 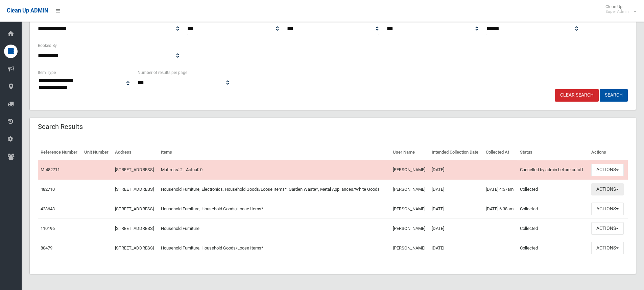 I want to click on th: Actions, so click(x=608, y=152).